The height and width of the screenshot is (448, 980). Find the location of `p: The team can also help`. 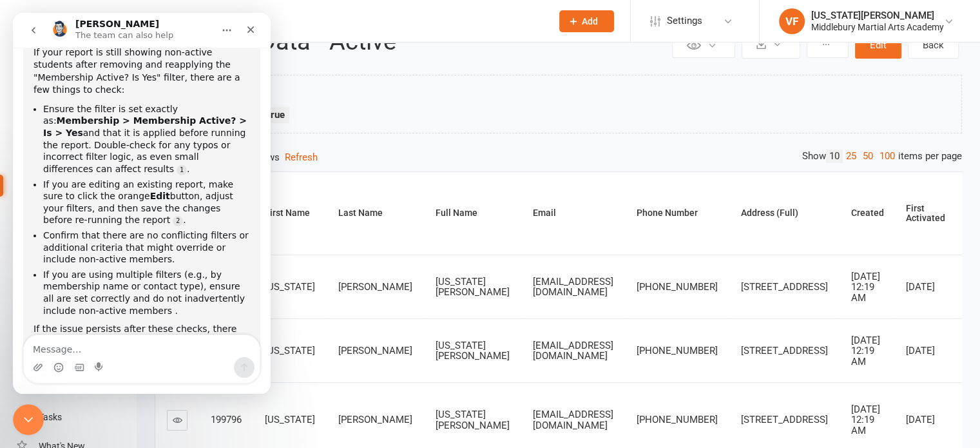

p: The team can also help is located at coordinates (111, 22).